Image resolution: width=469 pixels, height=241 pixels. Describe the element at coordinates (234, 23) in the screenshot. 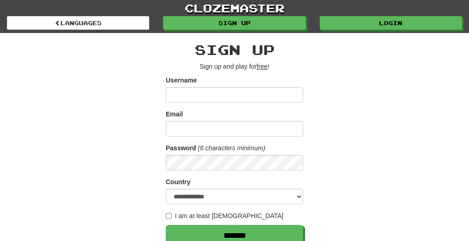

I see `a: Sign up` at that location.